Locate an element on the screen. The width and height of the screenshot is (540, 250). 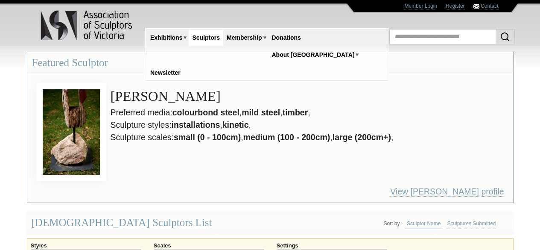
a: Register is located at coordinates (455, 6).